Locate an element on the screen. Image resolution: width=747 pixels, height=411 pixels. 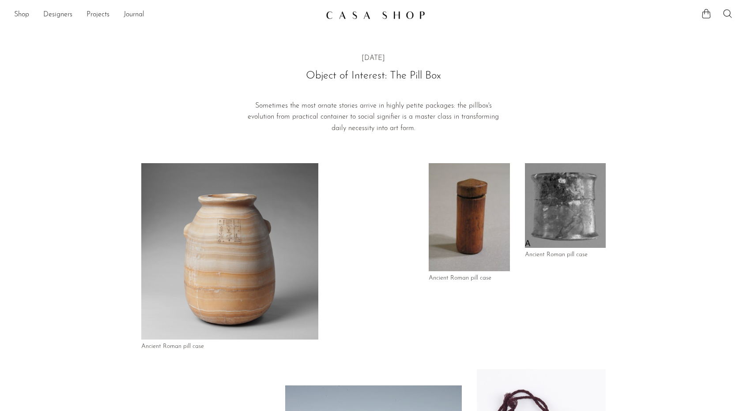
a: Journal is located at coordinates (134, 15).